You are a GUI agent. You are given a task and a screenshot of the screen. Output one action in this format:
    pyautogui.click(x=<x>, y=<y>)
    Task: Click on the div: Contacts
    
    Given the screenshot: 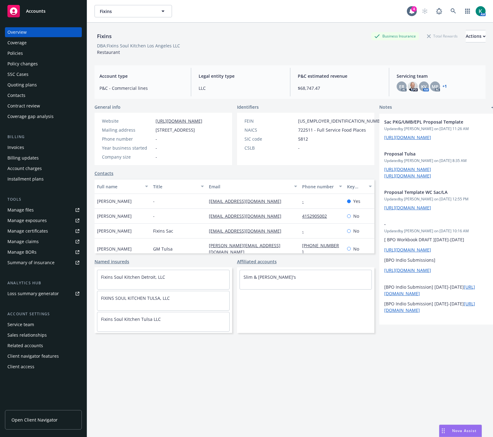 What is the action you would take?
    pyautogui.click(x=16, y=95)
    